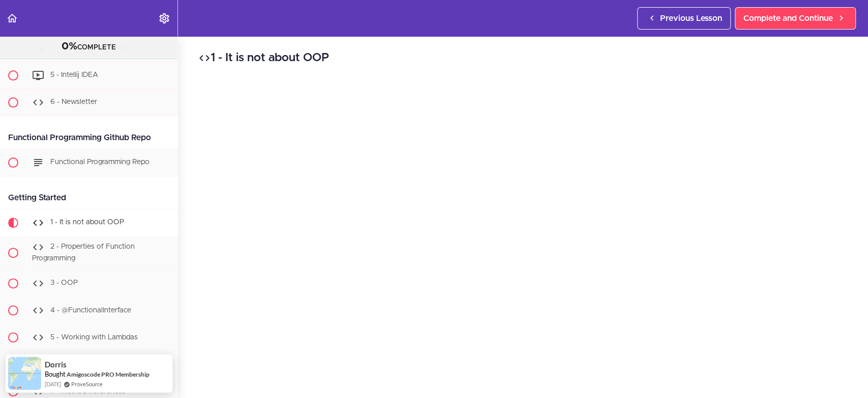 This screenshot has width=868, height=398. What do you see at coordinates (24, 373) in the screenshot?
I see `img: provesource social proof notification image` at bounding box center [24, 373].